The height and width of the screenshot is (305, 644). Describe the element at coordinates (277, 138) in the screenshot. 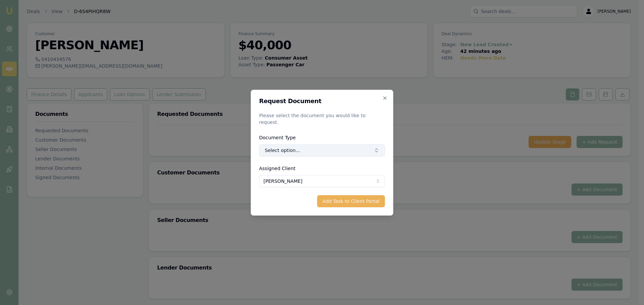

I see `label: Document Type` at that location.